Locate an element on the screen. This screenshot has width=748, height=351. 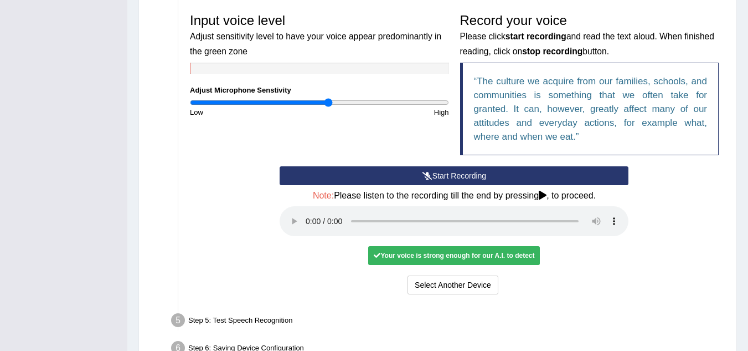
b: start recording is located at coordinates (536, 36).